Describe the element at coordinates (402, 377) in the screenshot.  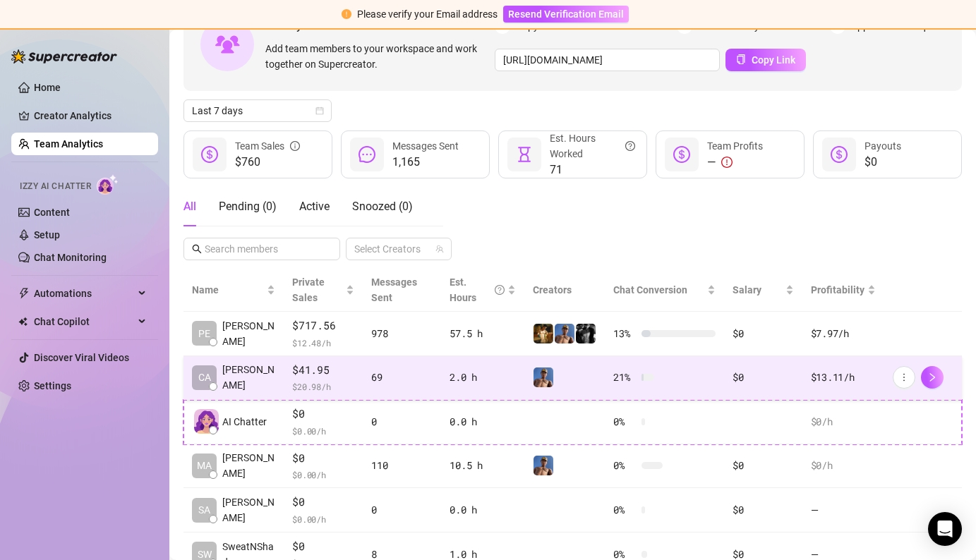
I see `div: 69` at that location.